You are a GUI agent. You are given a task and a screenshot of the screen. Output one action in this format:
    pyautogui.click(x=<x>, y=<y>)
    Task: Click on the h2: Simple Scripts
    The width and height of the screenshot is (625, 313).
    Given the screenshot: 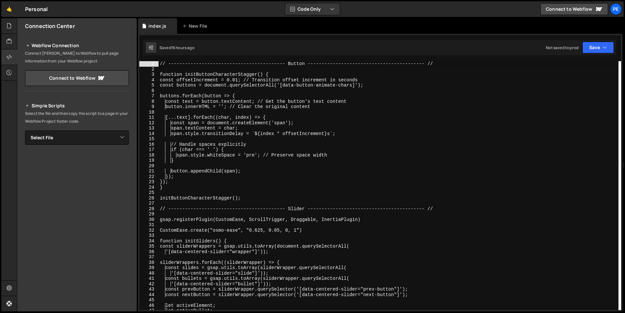 What is the action you would take?
    pyautogui.click(x=77, y=106)
    